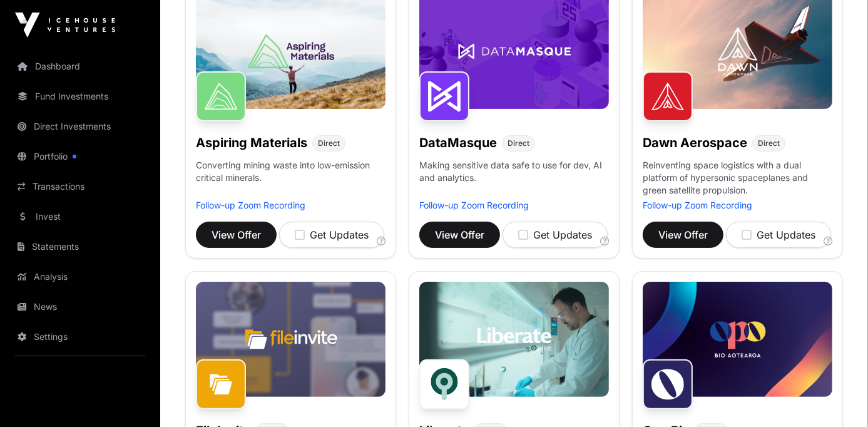 The width and height of the screenshot is (868, 427). What do you see at coordinates (80, 277) in the screenshot?
I see `a: Analysis` at bounding box center [80, 277].